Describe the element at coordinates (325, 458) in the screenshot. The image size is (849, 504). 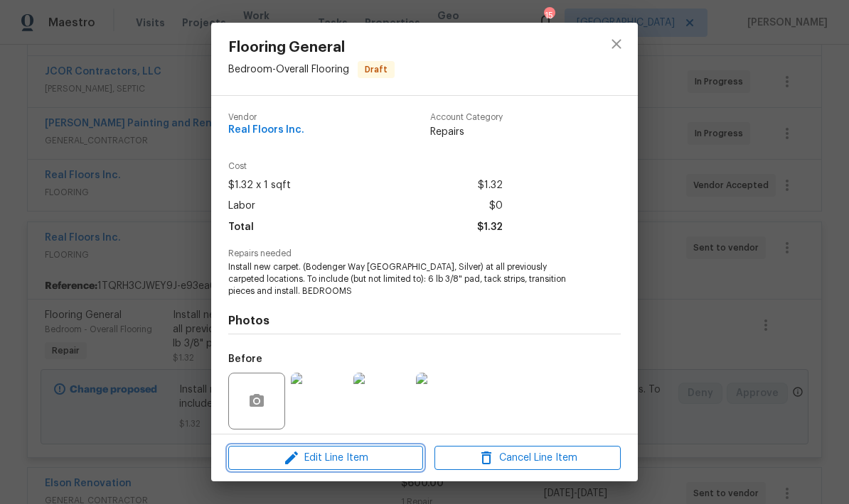
I see `button: Edit Line Item` at that location.